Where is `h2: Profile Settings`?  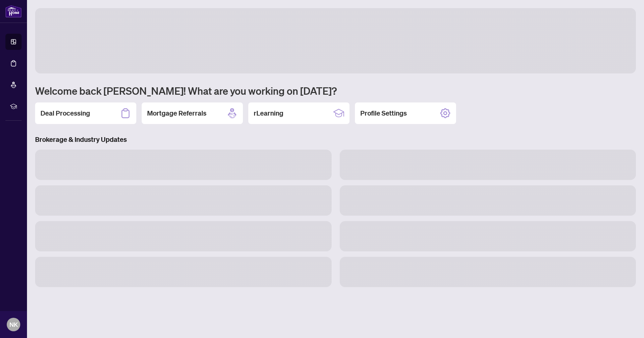
h2: Profile Settings is located at coordinates (384, 113).